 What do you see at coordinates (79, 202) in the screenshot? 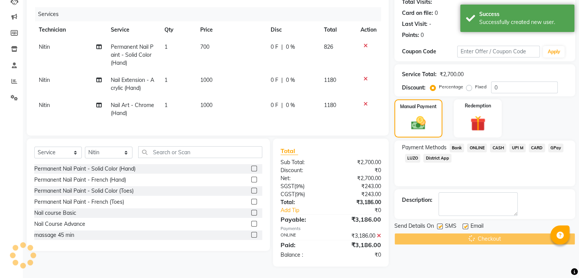
I see `div: Permanent Nail Paint - French (Toes)` at bounding box center [79, 202].